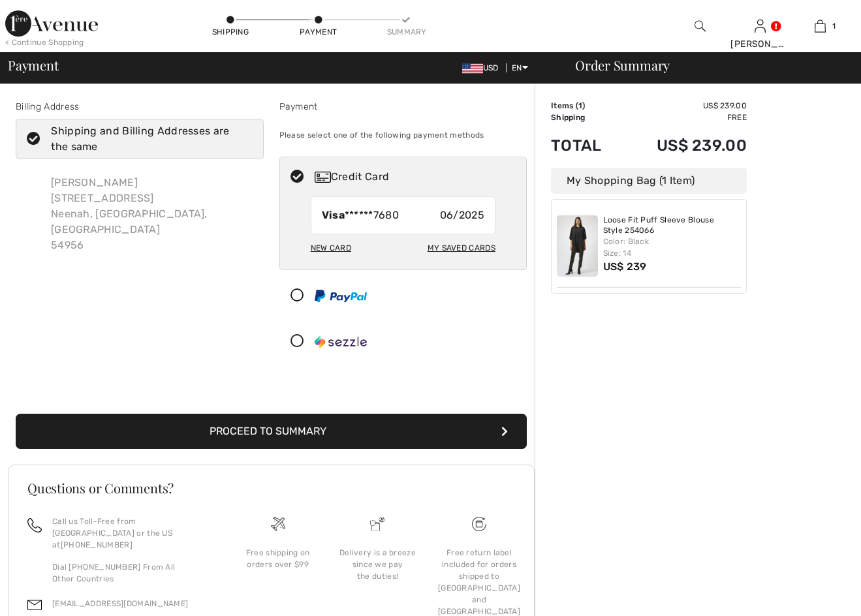 This screenshot has height=616, width=861. What do you see at coordinates (625, 267) in the screenshot?
I see `span: US$ 239` at bounding box center [625, 267].